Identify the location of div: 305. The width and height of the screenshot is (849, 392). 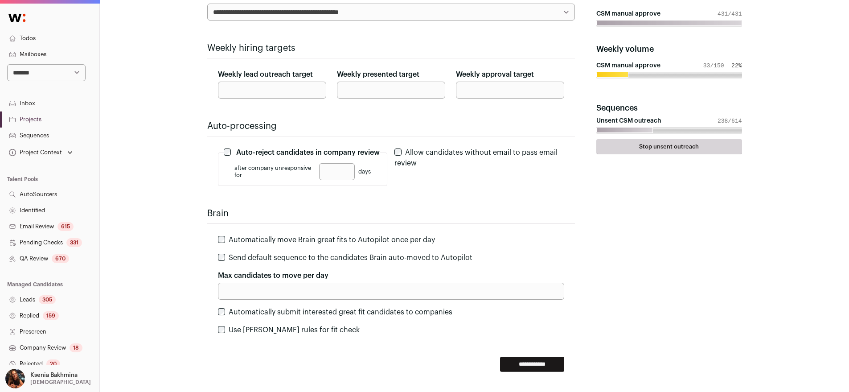
(47, 299).